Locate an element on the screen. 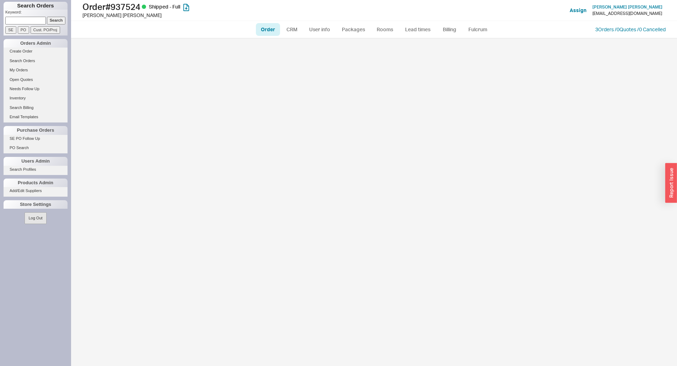  a: Search Profiles is located at coordinates (36, 170).